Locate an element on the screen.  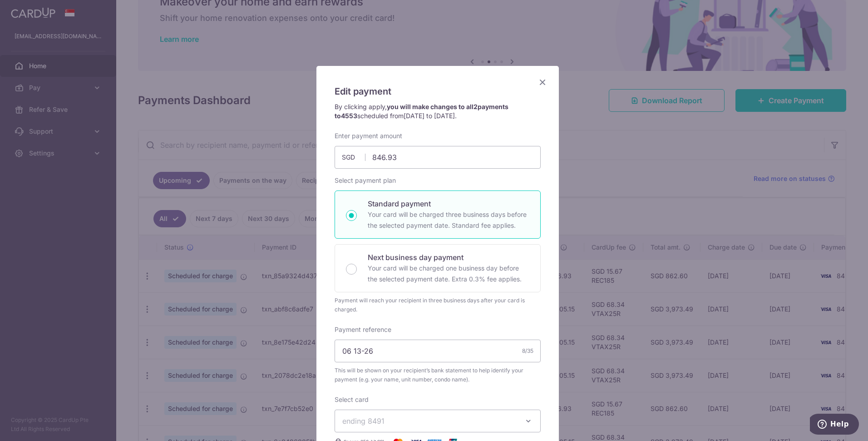
div: 8/35 is located at coordinates (527, 351).